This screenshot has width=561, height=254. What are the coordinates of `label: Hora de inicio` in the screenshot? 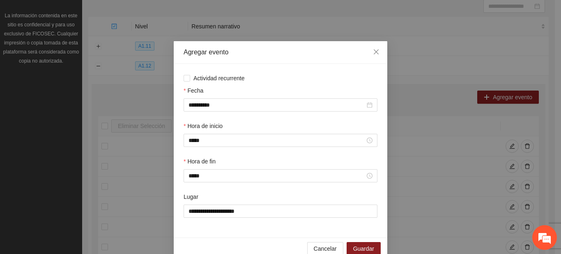 It's located at (203, 126).